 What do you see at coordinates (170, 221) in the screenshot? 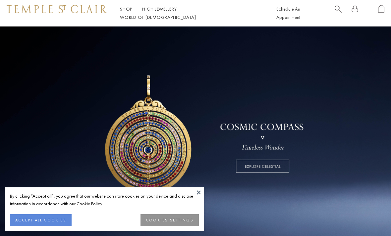
I see `button: COOKIES SETTINGS` at bounding box center [170, 221].